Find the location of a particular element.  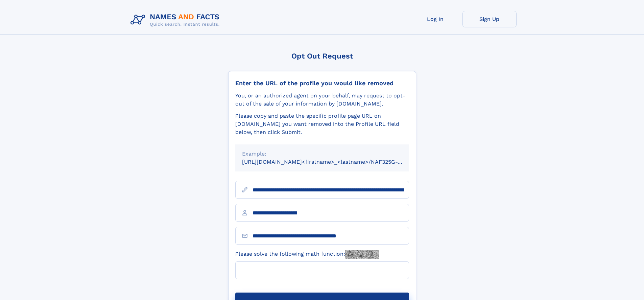

div: Example: is located at coordinates (322, 154).